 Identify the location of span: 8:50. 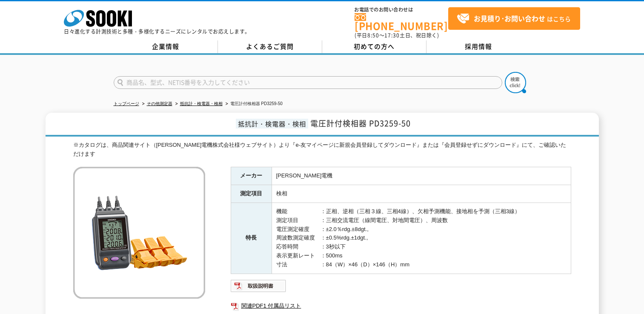
(373, 35).